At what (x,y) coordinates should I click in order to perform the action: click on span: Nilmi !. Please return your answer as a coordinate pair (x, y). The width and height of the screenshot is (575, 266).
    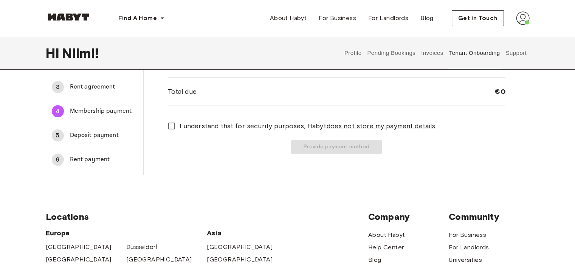
    Looking at the image, I should click on (80, 53).